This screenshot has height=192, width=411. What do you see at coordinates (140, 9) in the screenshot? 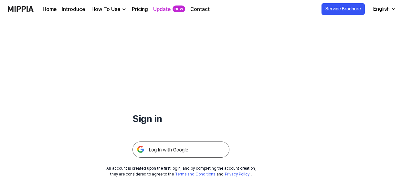
I see `a: Pricing` at bounding box center [140, 9].